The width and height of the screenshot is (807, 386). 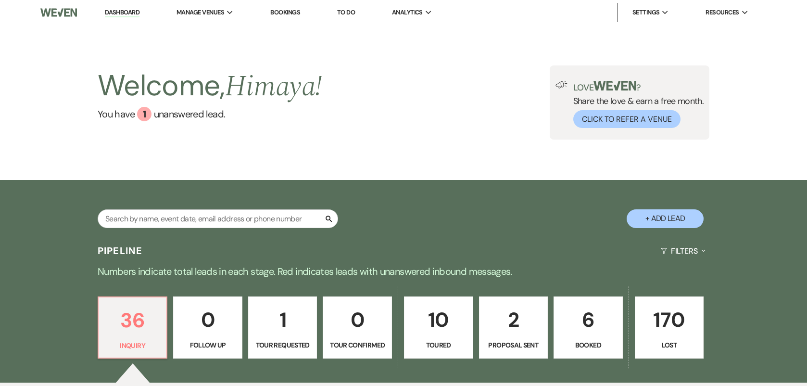 What do you see at coordinates (439, 319) in the screenshot?
I see `p: 10` at bounding box center [439, 319].